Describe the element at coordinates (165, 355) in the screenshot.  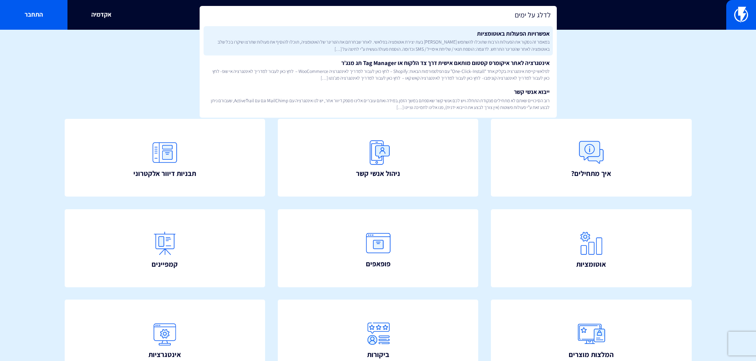
I see `span: אינטגרציות` at that location.